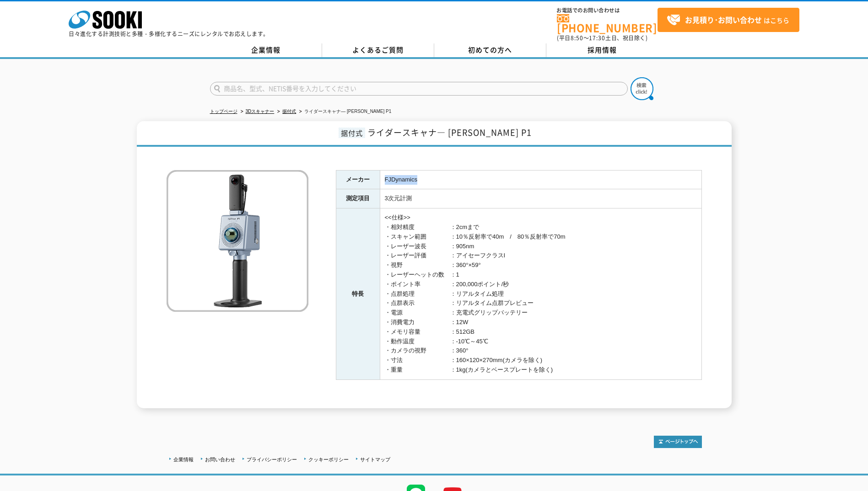 The width and height of the screenshot is (868, 491). What do you see at coordinates (607, 10) in the screenshot?
I see `span: お電話でのお問い合わせは` at bounding box center [607, 10].